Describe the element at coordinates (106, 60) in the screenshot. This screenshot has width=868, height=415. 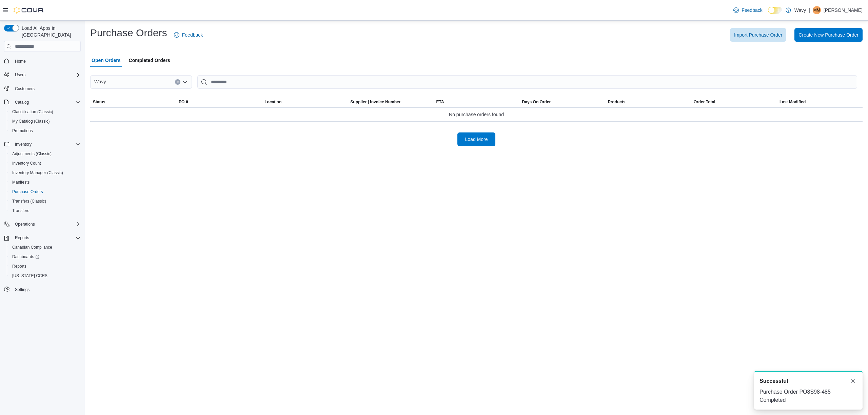
I see `span: Open Orders` at that location.